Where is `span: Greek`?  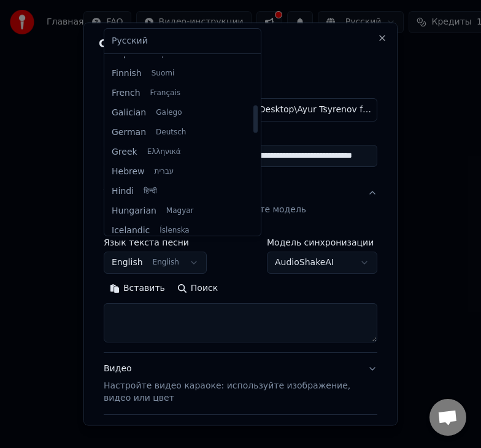 span: Greek is located at coordinates (125, 152).